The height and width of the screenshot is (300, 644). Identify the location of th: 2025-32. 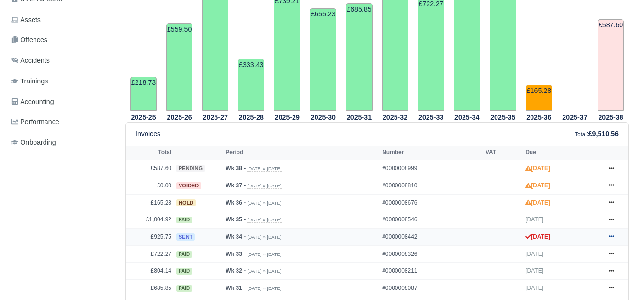
(395, 117).